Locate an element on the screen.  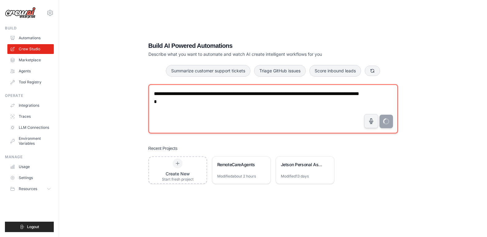
h1: Build AI Powered Automations is located at coordinates (252, 46).